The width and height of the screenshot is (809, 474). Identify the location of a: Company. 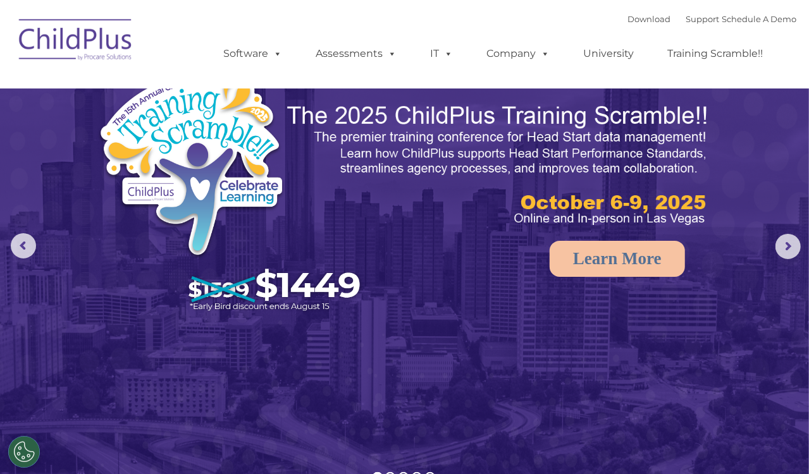
(519, 54).